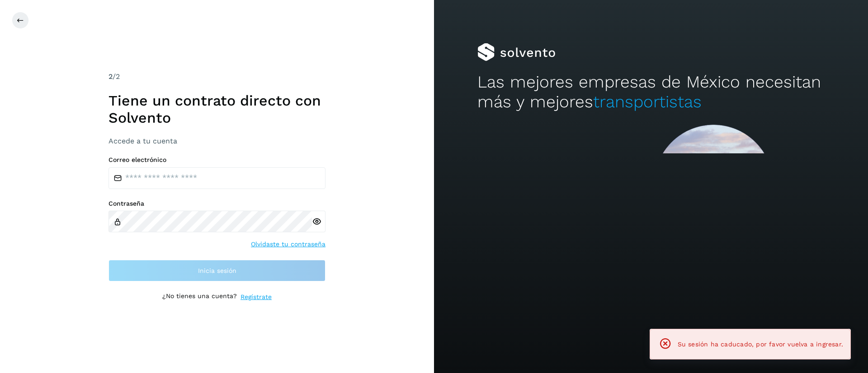  I want to click on h1: Tiene un contrato directo con Solvento, so click(217, 109).